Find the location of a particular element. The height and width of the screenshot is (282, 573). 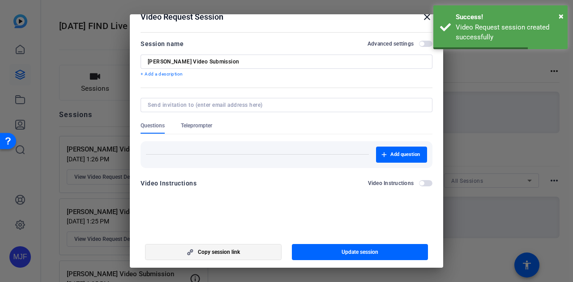

div: Video Request Session is located at coordinates (286, 17).